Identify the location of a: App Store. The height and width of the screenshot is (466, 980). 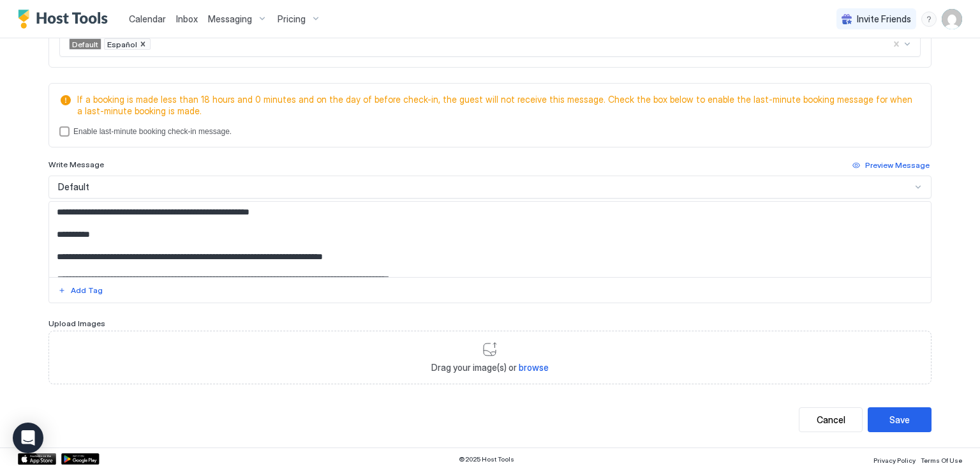
(37, 458).